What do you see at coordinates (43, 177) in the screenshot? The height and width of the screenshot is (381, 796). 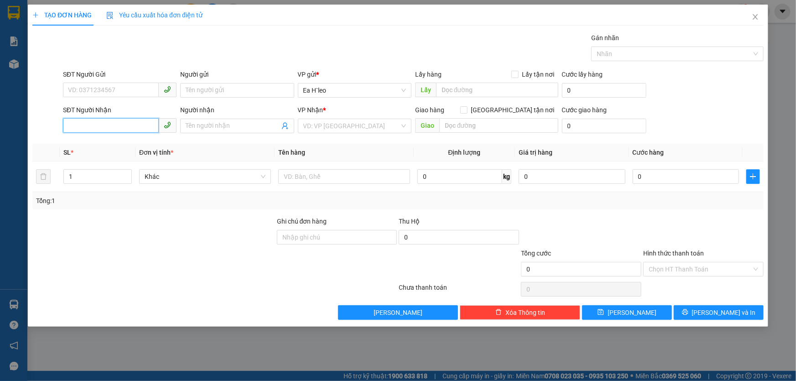 I see `button: delete` at bounding box center [43, 177].